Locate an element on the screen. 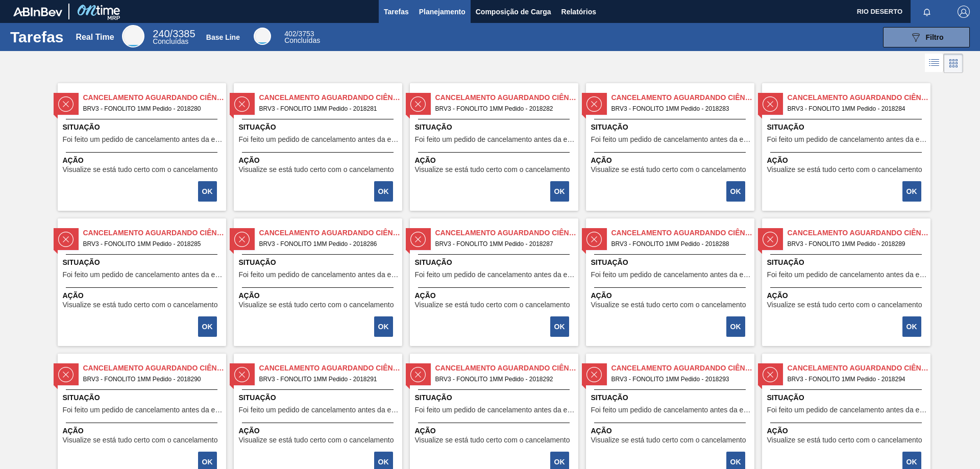  span: BRV3 - FONOLITO 1MM Pedido - 2018289 is located at coordinates (855, 244).